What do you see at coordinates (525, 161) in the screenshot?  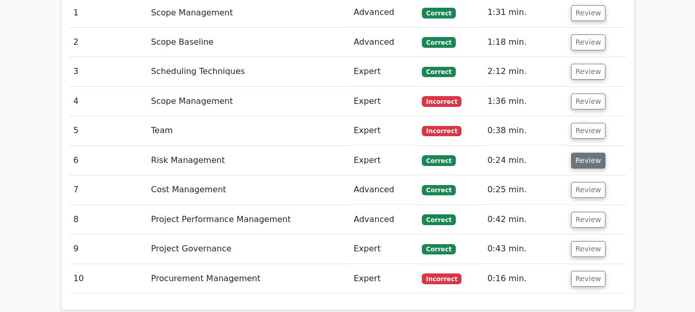 I see `td: 0:24 min.` at bounding box center [525, 161].